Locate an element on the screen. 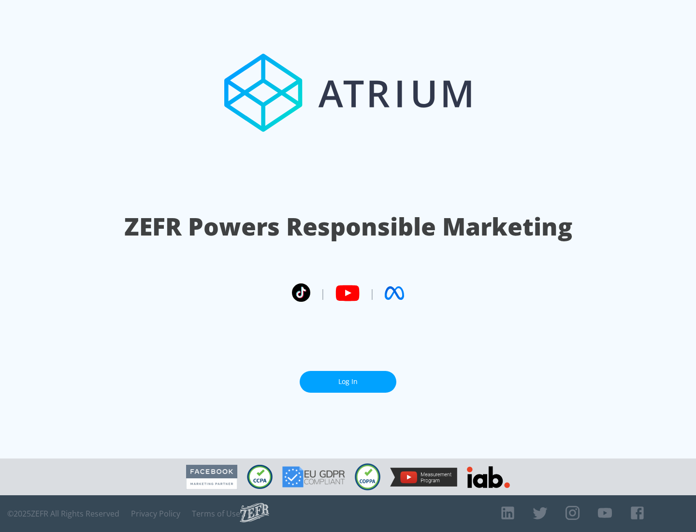  img: CCPA Compliant is located at coordinates (260, 477).